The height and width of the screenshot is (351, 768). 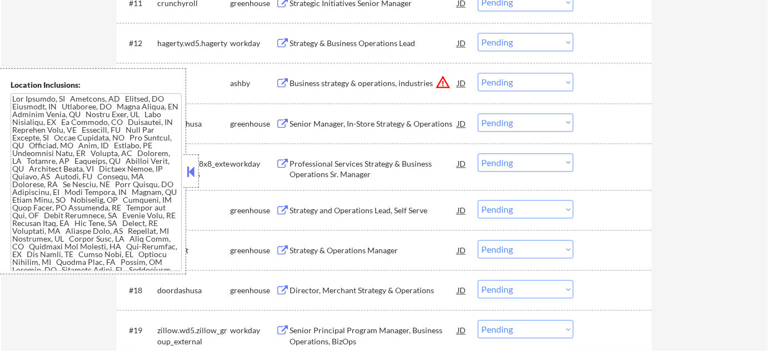 I want to click on div: Location Inclusions:, so click(x=96, y=85).